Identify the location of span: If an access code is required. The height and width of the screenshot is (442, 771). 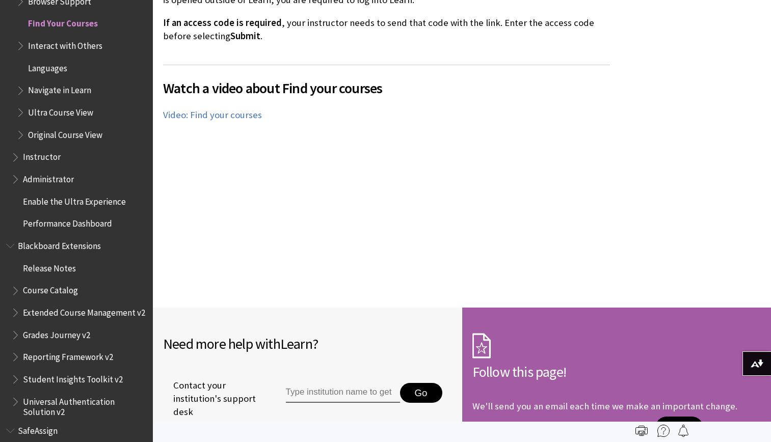
(222, 22).